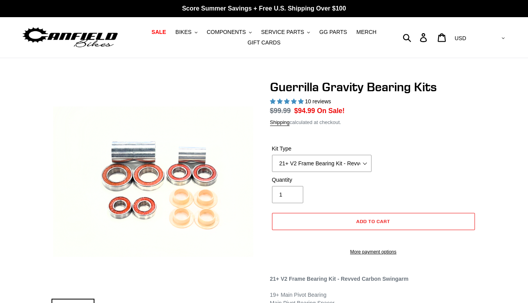  Describe the element at coordinates (333, 32) in the screenshot. I see `span: GG PARTS` at that location.